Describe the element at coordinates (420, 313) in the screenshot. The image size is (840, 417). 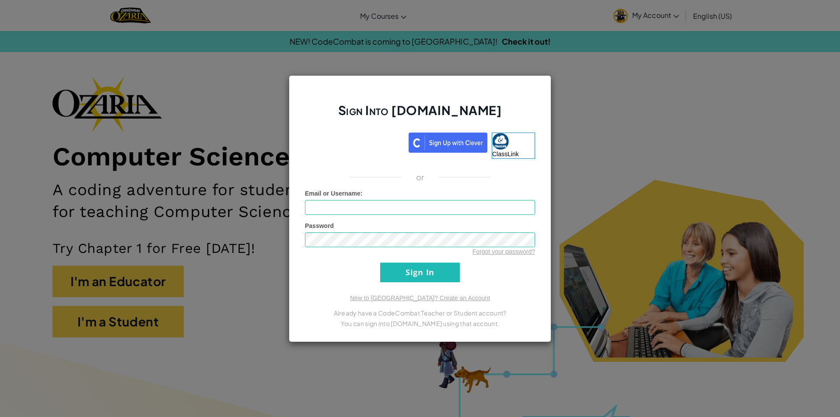
I see `p: Already have a CodeCombat Teacher or Student account?` at that location.